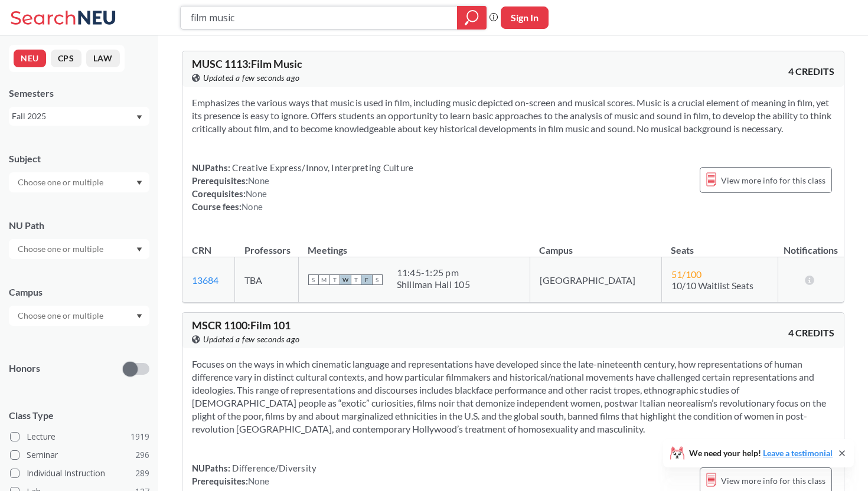  Describe the element at coordinates (719, 244) in the screenshot. I see `th: Seats` at that location.